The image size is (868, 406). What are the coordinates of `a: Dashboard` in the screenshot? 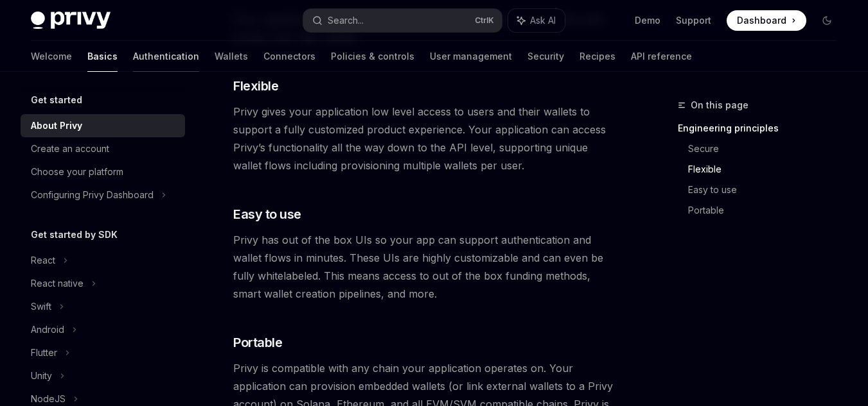 It's located at (766, 21).